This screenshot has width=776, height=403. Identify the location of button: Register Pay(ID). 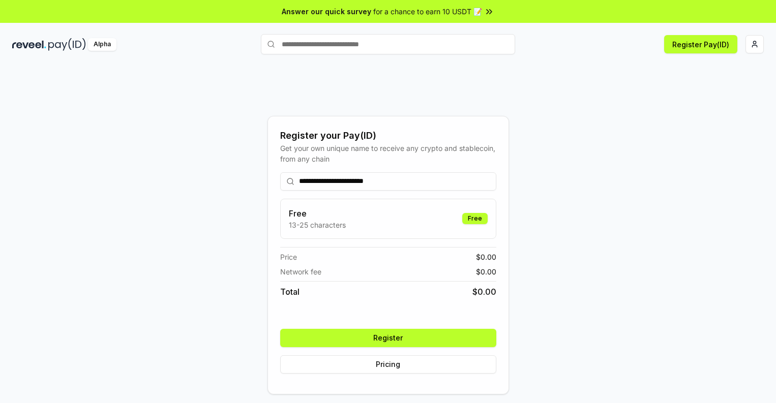
(700, 44).